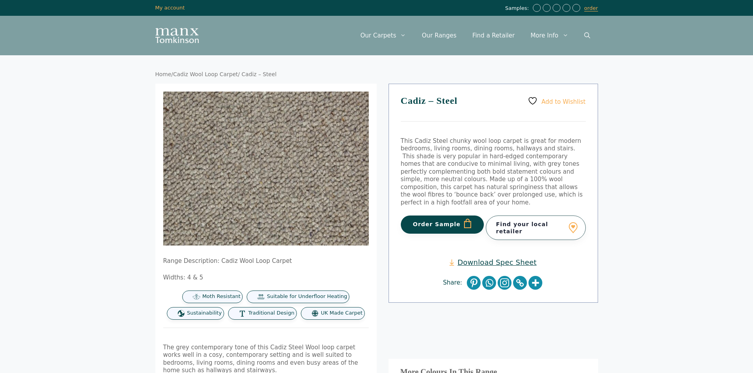 The height and width of the screenshot is (373, 753). Describe the element at coordinates (556, 101) in the screenshot. I see `a: Add to Wishlist` at that location.